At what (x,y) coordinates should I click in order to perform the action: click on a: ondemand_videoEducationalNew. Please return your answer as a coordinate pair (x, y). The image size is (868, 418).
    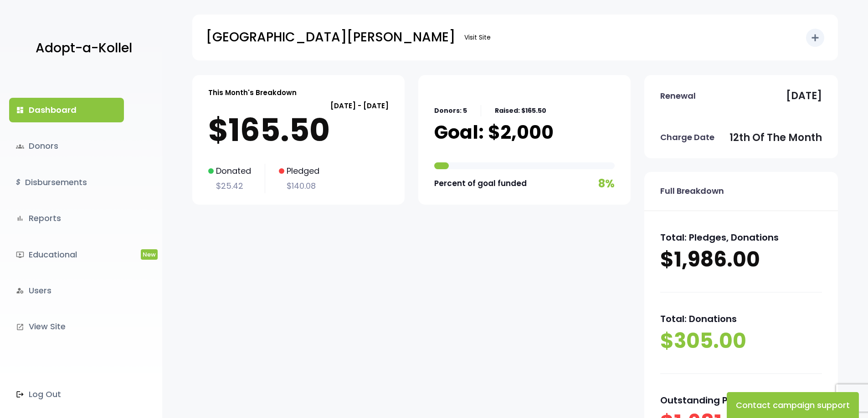
    Looking at the image, I should click on (66, 255).